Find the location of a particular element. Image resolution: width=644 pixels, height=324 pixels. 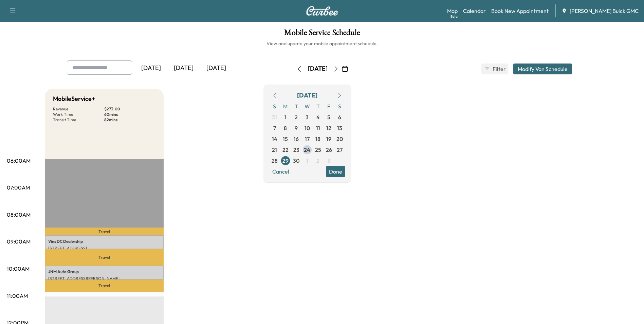

p: JNM Auto Group is located at coordinates (104, 272).